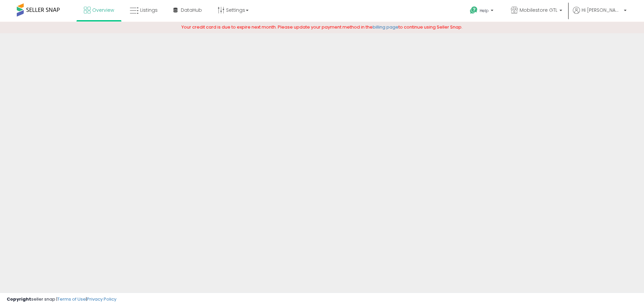 The height and width of the screenshot is (306, 644). Describe the element at coordinates (474, 10) in the screenshot. I see `i: Get Help` at that location.